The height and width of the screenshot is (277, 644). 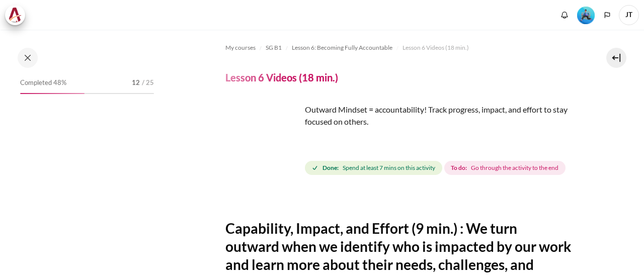 I want to click on a: SG B1, so click(x=274, y=48).